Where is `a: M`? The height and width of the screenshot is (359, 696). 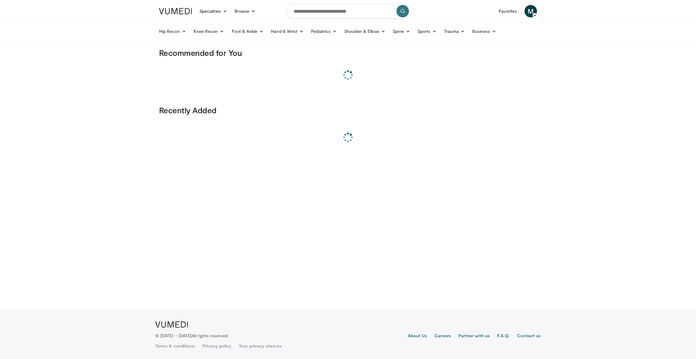 a: M is located at coordinates (530, 11).